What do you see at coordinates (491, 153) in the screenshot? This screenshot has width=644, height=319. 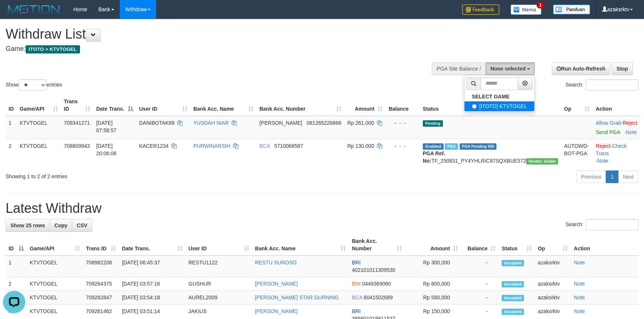 I see `td: TF_250831_PY4YHLRIC87SQXBUE572` at bounding box center [491, 153].